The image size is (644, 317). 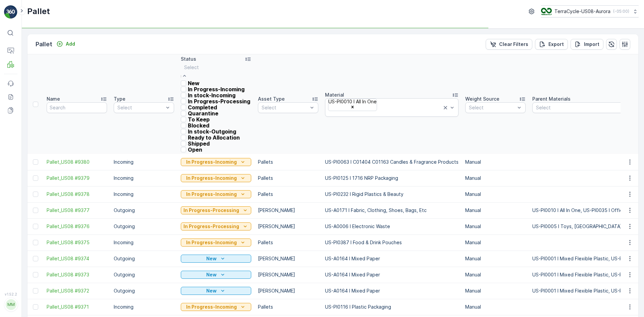 I want to click on p: Open, so click(x=195, y=150).